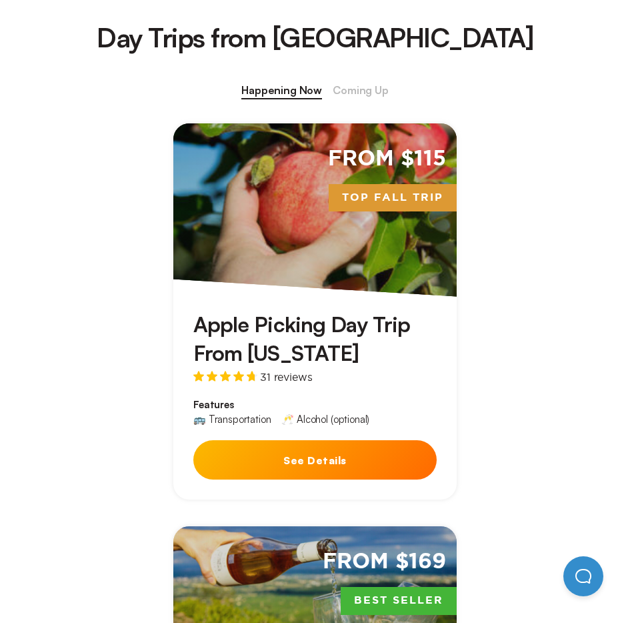  I want to click on div: 🥂 Alcohol (optional), so click(325, 419).